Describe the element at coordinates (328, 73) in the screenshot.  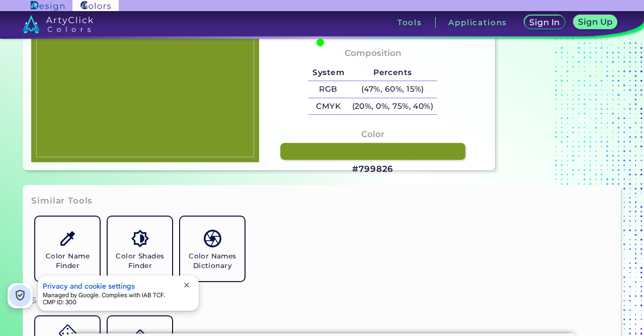
I see `h5: System` at that location.